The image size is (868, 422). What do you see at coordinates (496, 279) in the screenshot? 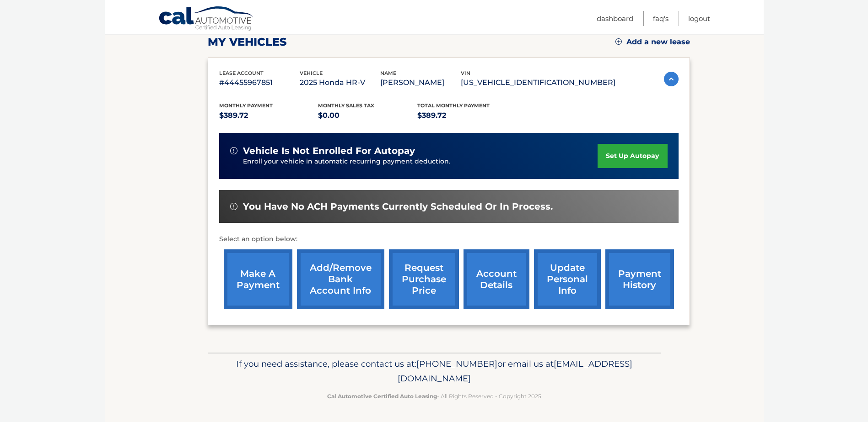
I see `a: account details` at bounding box center [496, 279].